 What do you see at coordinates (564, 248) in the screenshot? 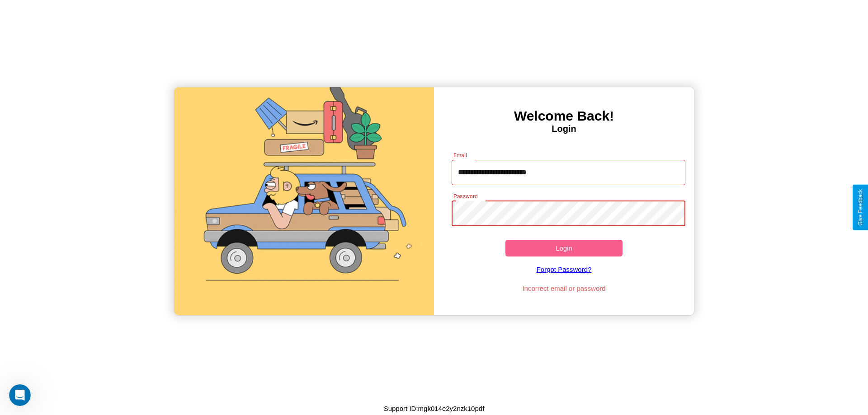
I see `button: Login` at bounding box center [564, 248].